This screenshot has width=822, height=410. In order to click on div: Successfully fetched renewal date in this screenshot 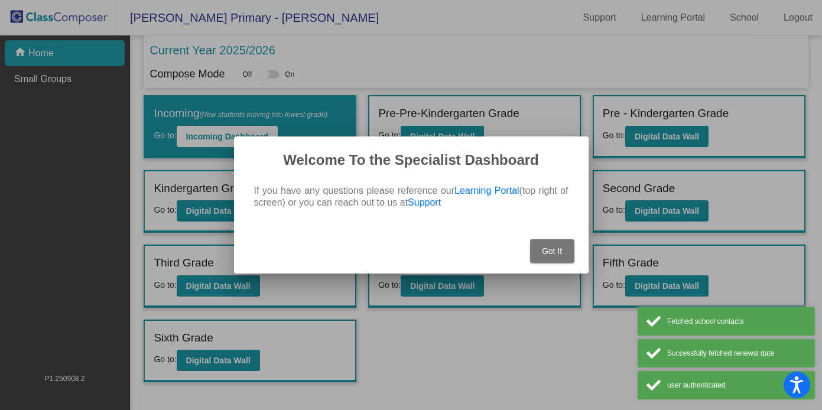, I will do `click(736, 353)`.